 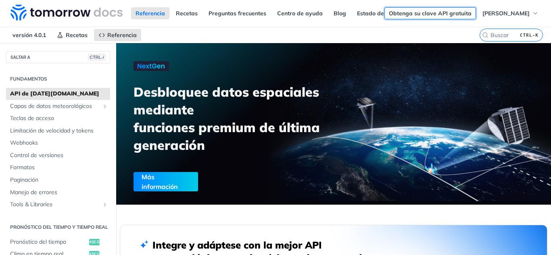 What do you see at coordinates (58, 119) in the screenshot?
I see `a: Teclas de acceso` at bounding box center [58, 119].